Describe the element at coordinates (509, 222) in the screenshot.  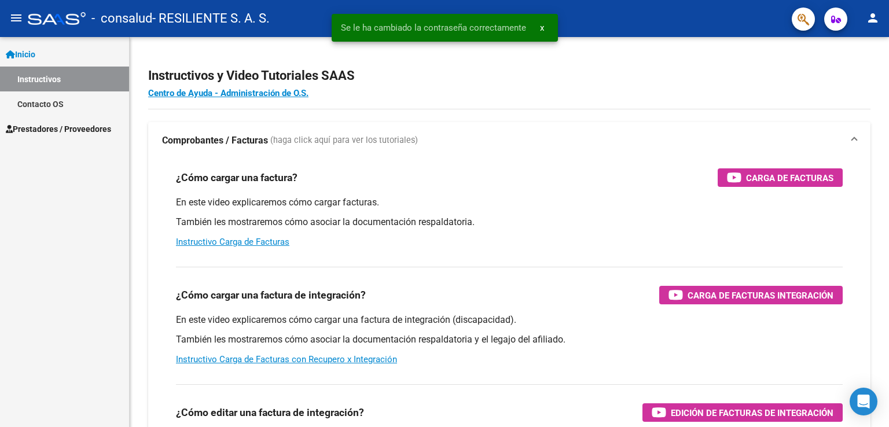
I see `p: También les mostraremos cómo asociar la documentación respaldatoria.` at that location.